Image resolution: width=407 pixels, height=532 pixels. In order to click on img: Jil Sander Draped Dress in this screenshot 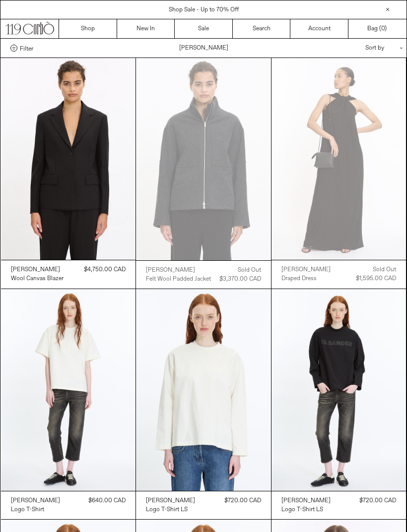, I will do `click(339, 158)`.